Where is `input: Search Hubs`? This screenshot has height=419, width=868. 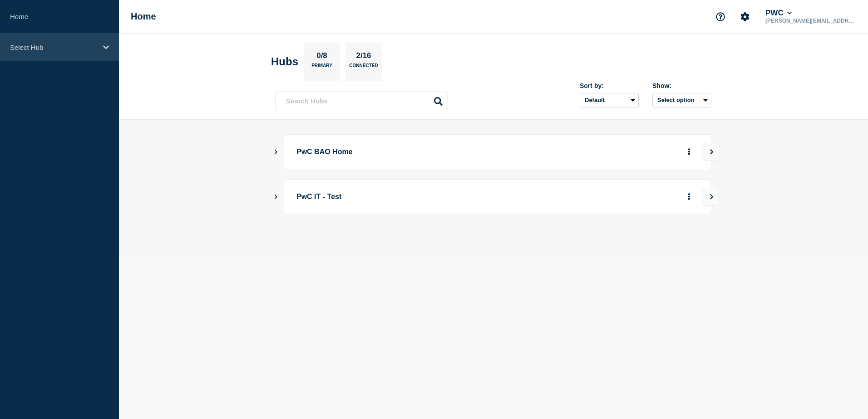
input: Search Hubs is located at coordinates (362, 100).